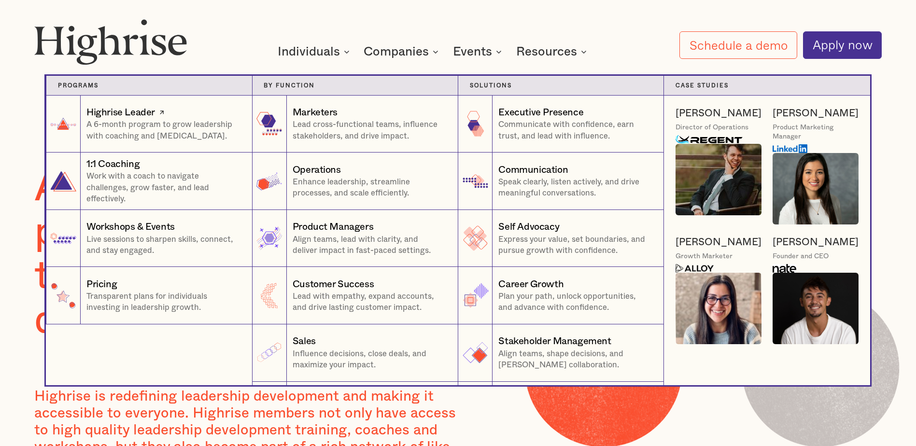 Image resolution: width=916 pixels, height=446 pixels. Describe the element at coordinates (333, 227) in the screenshot. I see `div: Product Managers` at that location.